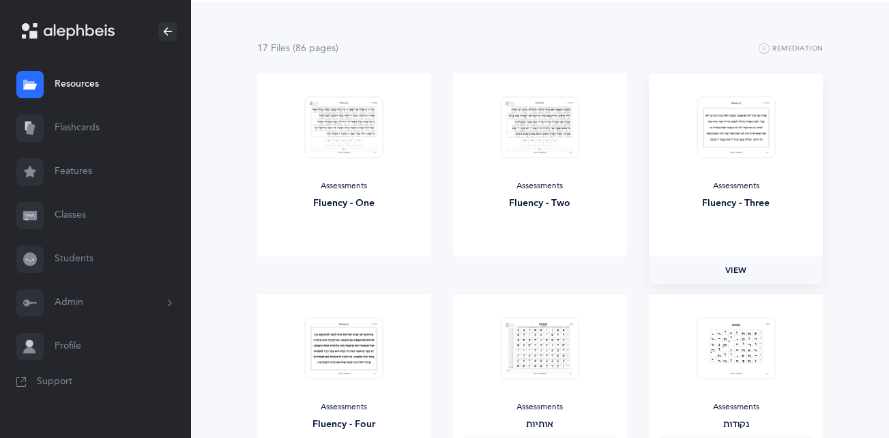 Image resolution: width=889 pixels, height=438 pixels. Describe the element at coordinates (736, 203) in the screenshot. I see `div: Fluency - Three` at that location.